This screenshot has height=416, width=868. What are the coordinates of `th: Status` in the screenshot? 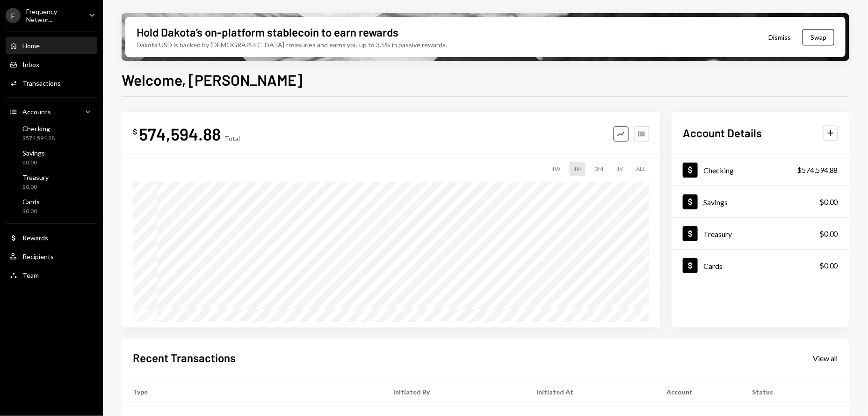 It's located at (795, 392).